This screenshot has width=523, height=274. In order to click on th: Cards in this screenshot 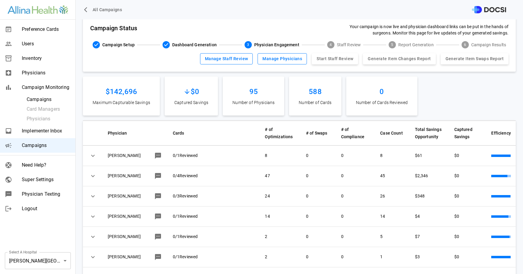, I will do `click(214, 133)`.